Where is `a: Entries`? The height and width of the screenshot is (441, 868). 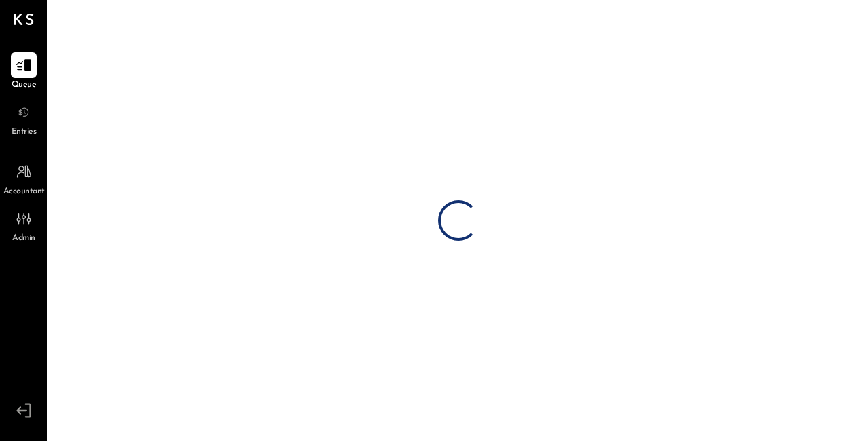 a: Entries is located at coordinates (23, 119).